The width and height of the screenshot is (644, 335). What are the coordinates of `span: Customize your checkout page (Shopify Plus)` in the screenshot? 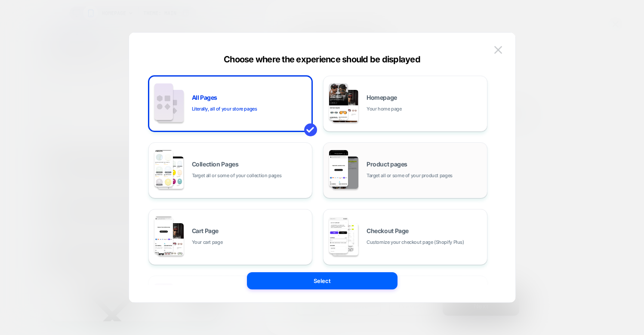 It's located at (415, 243).